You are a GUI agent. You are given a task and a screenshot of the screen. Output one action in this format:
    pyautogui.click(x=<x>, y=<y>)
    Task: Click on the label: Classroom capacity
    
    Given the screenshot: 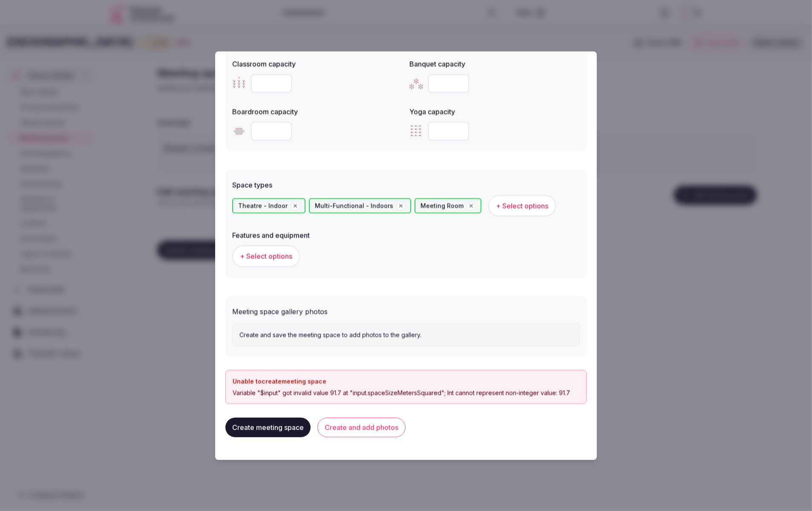 What is the action you would take?
    pyautogui.click(x=317, y=64)
    